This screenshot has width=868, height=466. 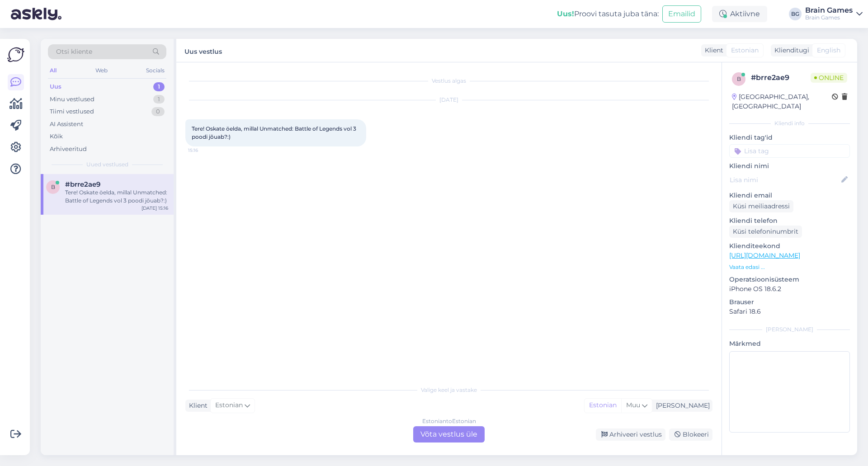 What do you see at coordinates (681, 14) in the screenshot?
I see `button: Emailid` at bounding box center [681, 14].